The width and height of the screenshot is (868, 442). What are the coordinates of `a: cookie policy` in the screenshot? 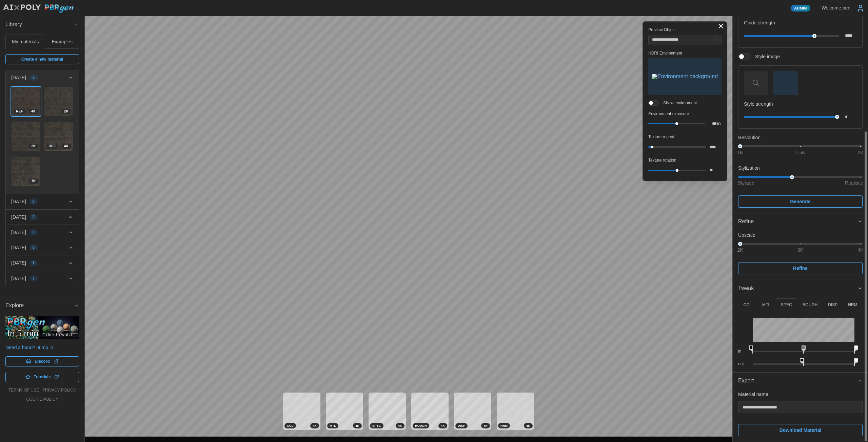 It's located at (42, 400).